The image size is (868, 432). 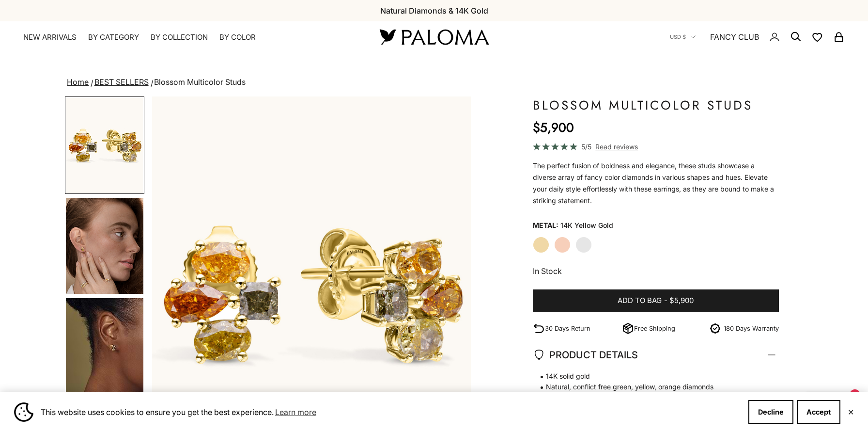 I want to click on span: 14K solid gold, so click(x=651, y=376).